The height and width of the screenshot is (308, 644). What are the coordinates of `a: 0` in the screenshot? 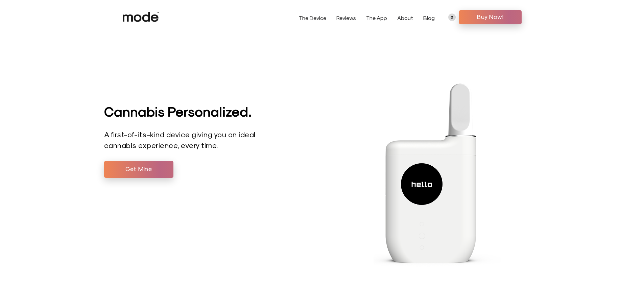 It's located at (452, 18).